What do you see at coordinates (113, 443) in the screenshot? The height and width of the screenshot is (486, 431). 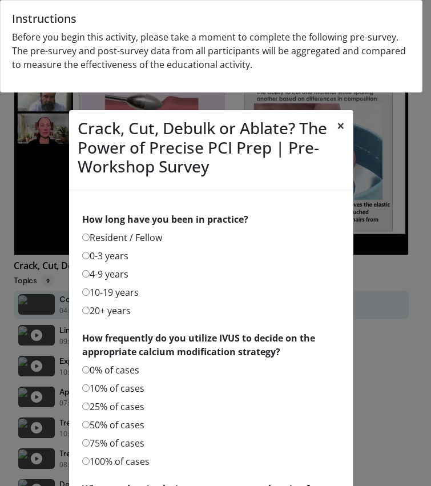 I see `label: 75% of cases` at bounding box center [113, 443].